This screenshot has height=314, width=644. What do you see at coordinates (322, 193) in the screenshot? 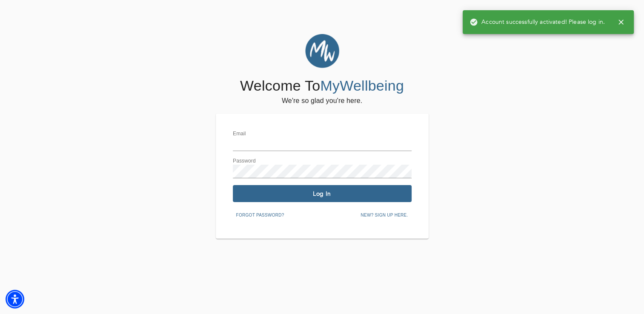
I see `button: Log In` at bounding box center [322, 193].